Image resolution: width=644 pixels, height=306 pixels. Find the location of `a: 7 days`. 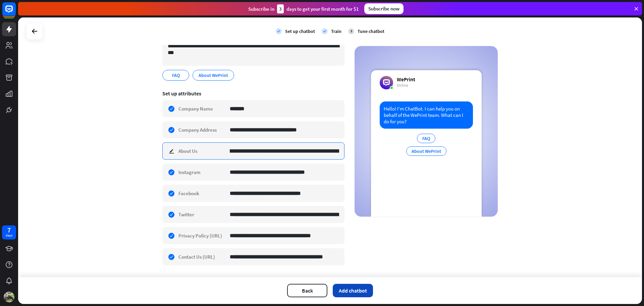

a: 7 days is located at coordinates (9, 232).